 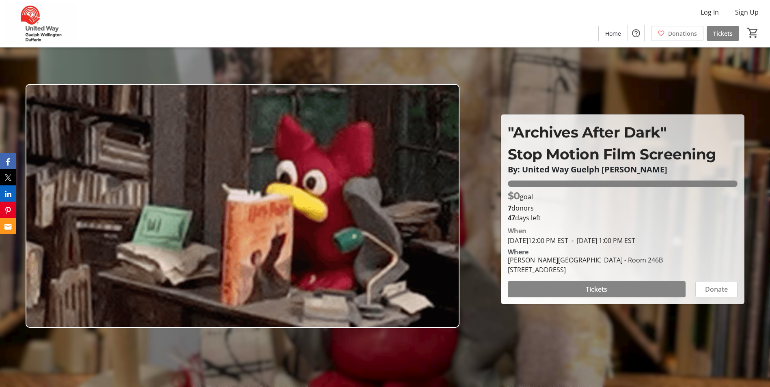 I want to click on span: "Archives After Dark", so click(x=587, y=132).